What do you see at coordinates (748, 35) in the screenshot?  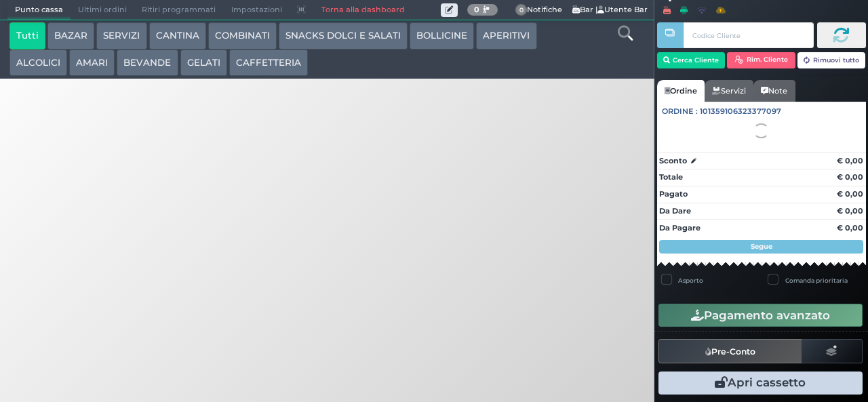 I see `input: Codice Cliente` at bounding box center [748, 35].